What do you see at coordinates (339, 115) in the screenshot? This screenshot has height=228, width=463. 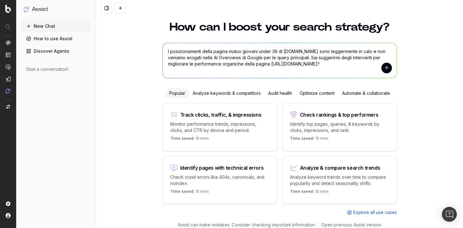 I see `div: Check rankings & top performers` at bounding box center [339, 115].